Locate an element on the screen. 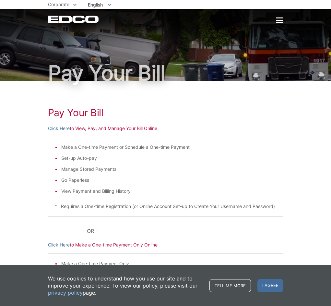 The image size is (331, 306). li: Manage Stored Payments is located at coordinates (169, 169).